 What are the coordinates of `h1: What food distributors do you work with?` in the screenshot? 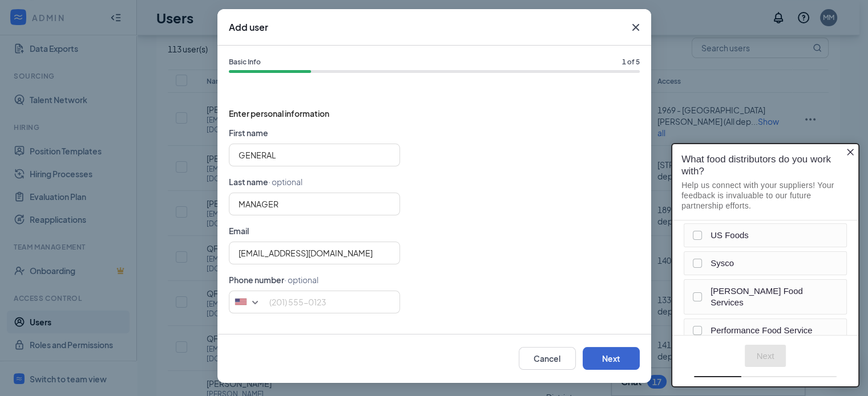 It's located at (100, 31).